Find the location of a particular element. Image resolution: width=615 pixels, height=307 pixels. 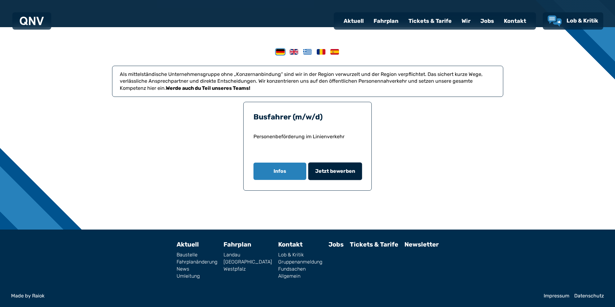

span: Jetzt bewerben is located at coordinates (335, 171).